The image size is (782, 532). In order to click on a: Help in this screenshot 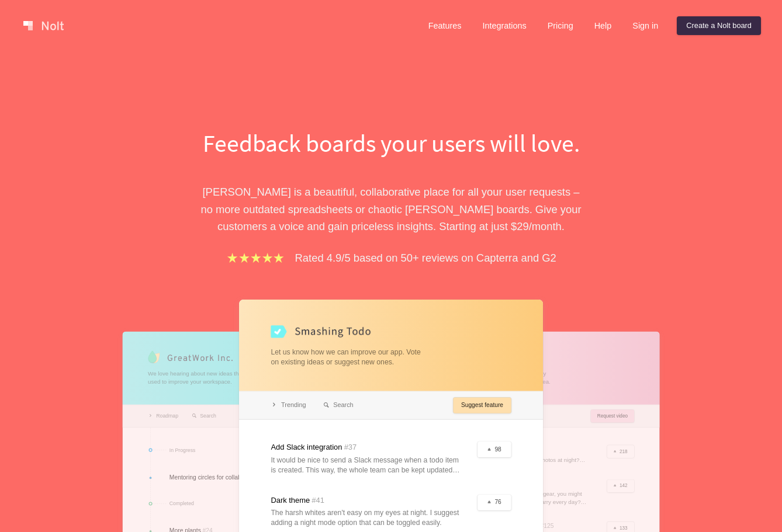, I will do `click(604, 26)`.